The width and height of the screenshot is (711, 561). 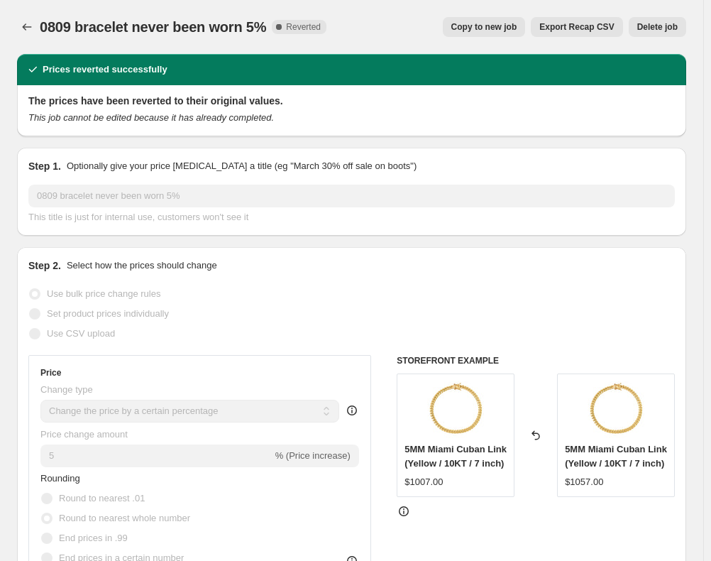 I want to click on button: Delete job, so click(x=657, y=27).